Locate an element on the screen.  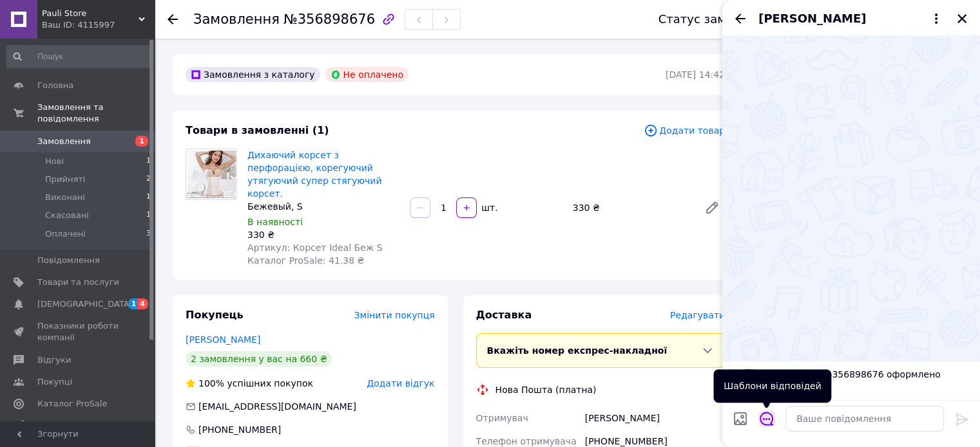
input: Пошук is located at coordinates (79, 56).